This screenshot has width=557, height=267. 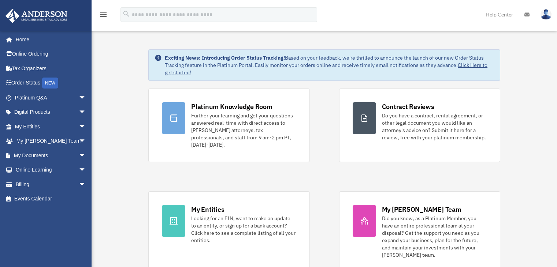 What do you see at coordinates (36, 16) in the screenshot?
I see `img: Anderson Advisors Platinum Portal` at bounding box center [36, 16].